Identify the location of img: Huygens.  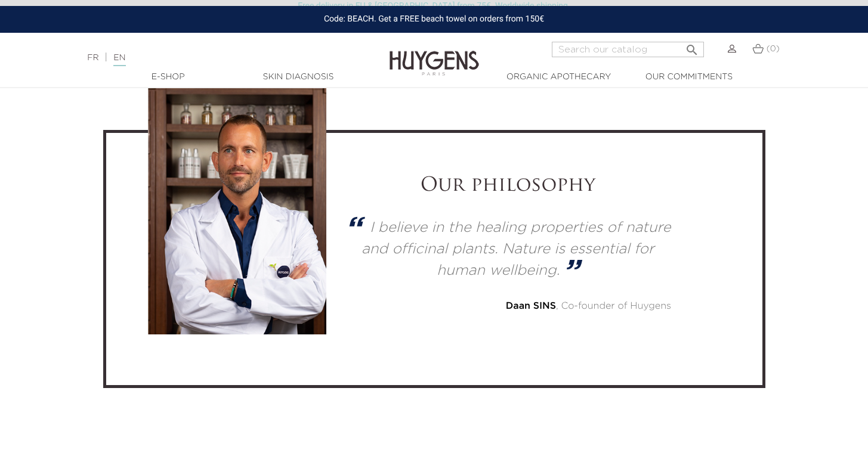
(434, 54).